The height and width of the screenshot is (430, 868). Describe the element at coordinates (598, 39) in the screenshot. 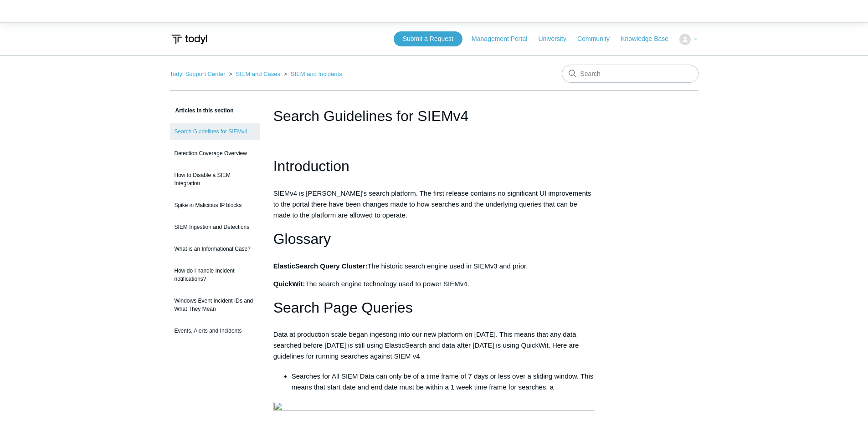

I see `a: Community` at that location.